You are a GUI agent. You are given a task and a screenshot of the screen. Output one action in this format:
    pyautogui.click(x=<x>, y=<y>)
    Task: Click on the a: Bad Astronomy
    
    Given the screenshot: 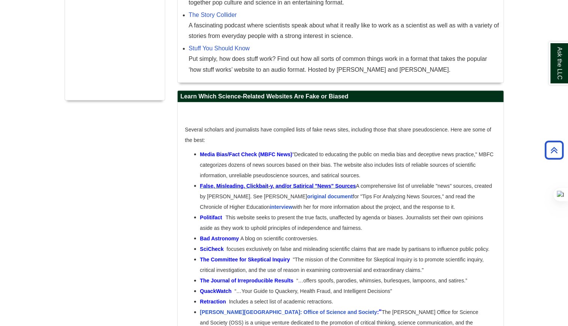 What is the action you would take?
    pyautogui.click(x=220, y=238)
    